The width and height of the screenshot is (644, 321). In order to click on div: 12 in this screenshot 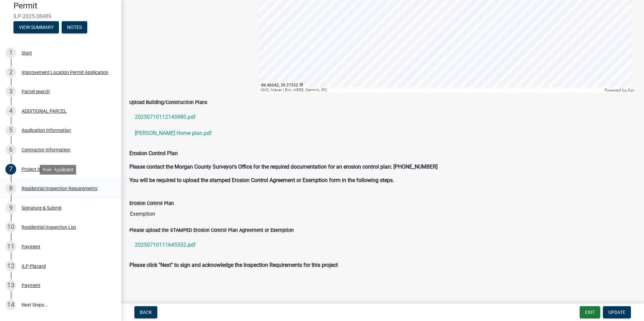, I will do `click(11, 266)`.